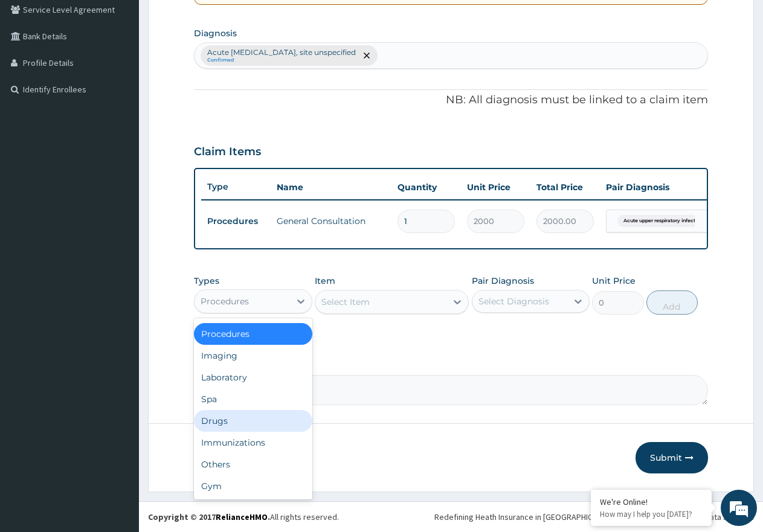 This screenshot has width=763, height=532. Describe the element at coordinates (672, 458) in the screenshot. I see `button: Submit` at that location.